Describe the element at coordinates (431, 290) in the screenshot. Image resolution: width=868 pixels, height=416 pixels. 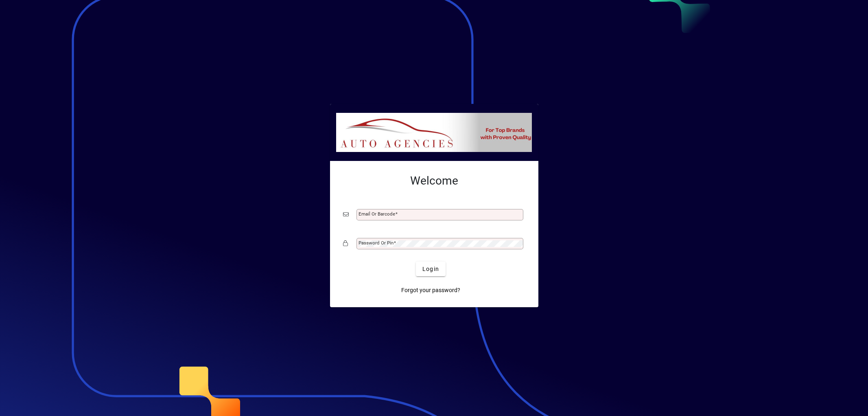
I see `a: Forgot your password?` at that location.